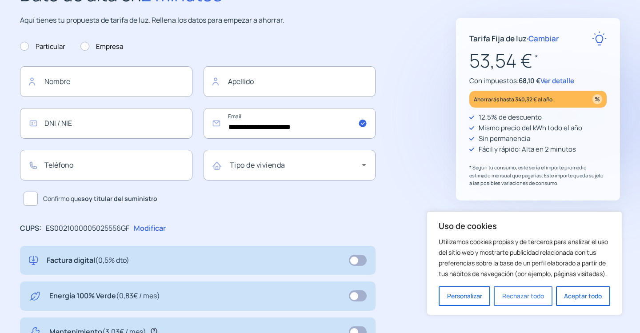 Image resolution: width=640 pixels, height=333 pixels. What do you see at coordinates (538, 60) in the screenshot?
I see `p: 53,54 €` at bounding box center [538, 60].